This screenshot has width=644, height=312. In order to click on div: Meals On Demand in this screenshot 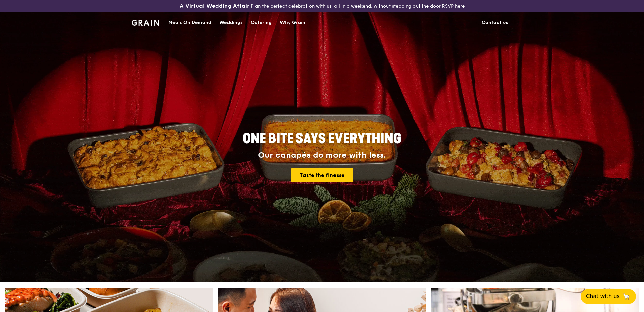, I will do `click(190, 23)`.